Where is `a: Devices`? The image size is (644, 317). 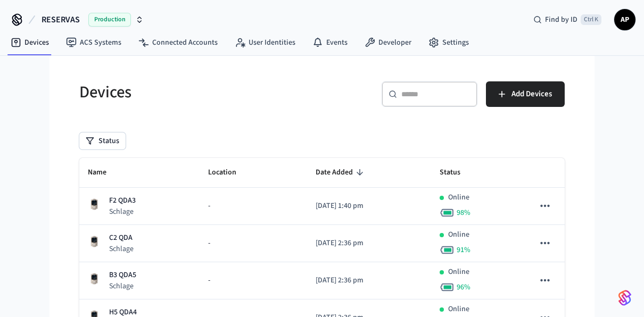 a: Devices is located at coordinates (29, 43).